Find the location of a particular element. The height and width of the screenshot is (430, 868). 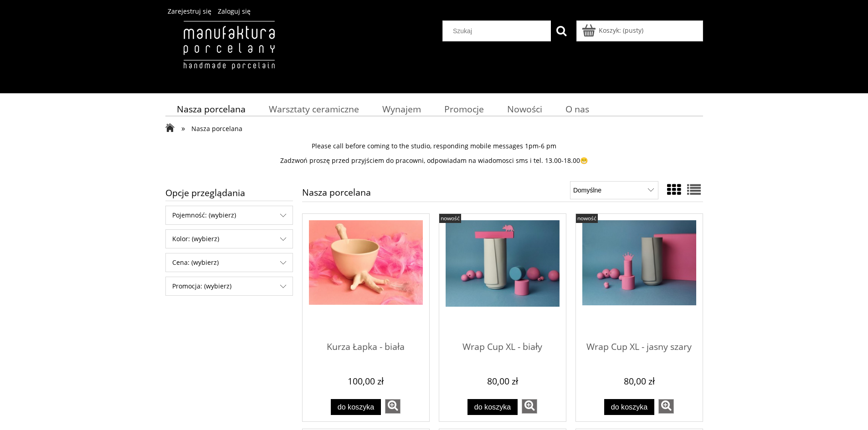

em: 100,00 zł is located at coordinates (365, 381).